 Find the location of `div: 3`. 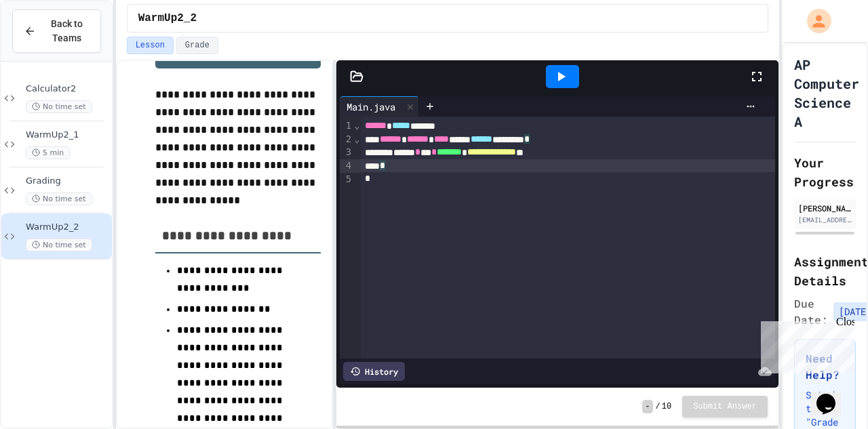

div: 3 is located at coordinates (346, 153).